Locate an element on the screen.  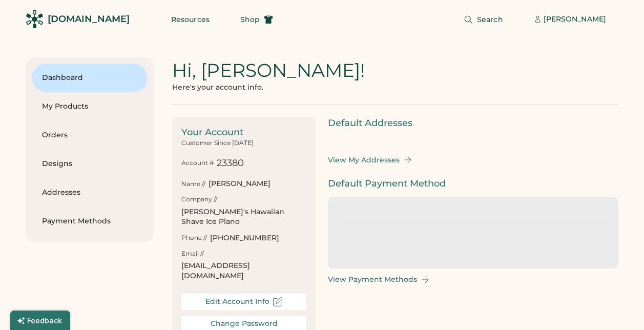
div: Company // is located at coordinates (199, 199).